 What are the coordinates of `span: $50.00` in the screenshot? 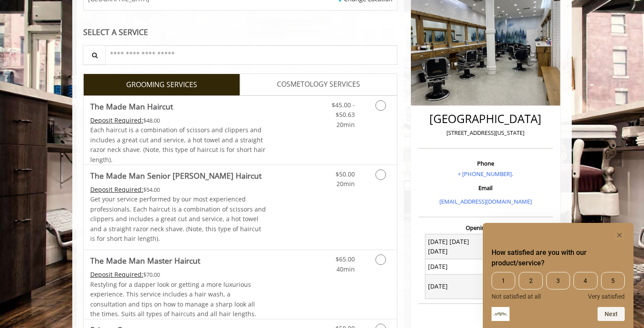 It's located at (345, 174).